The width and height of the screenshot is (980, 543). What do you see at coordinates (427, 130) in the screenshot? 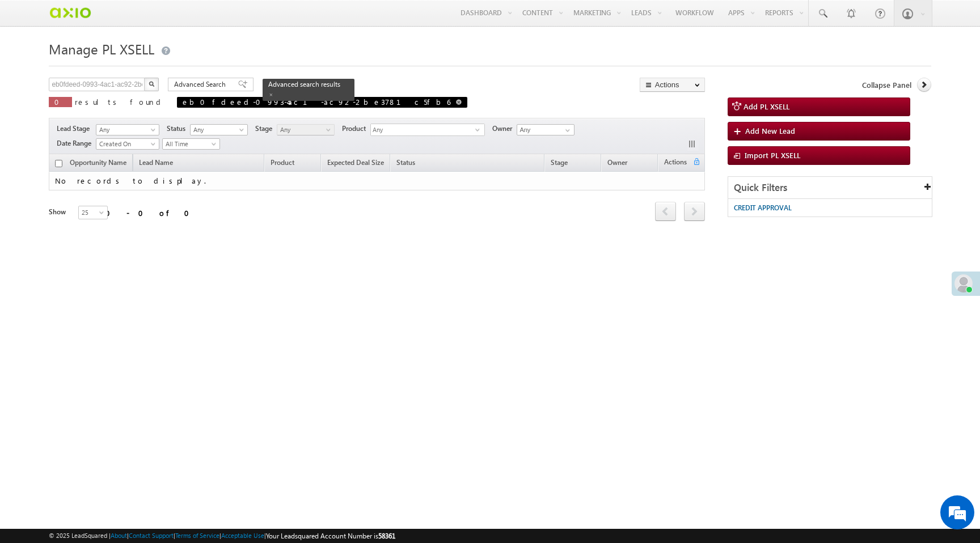
I see `div: Any` at bounding box center [427, 130].